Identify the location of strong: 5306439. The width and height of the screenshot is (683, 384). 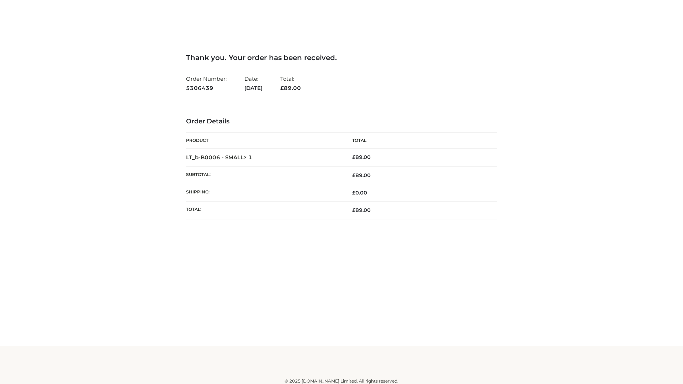
(206, 88).